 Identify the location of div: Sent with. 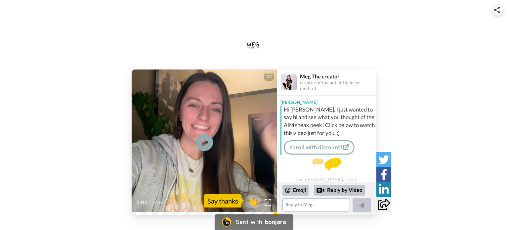
(249, 222).